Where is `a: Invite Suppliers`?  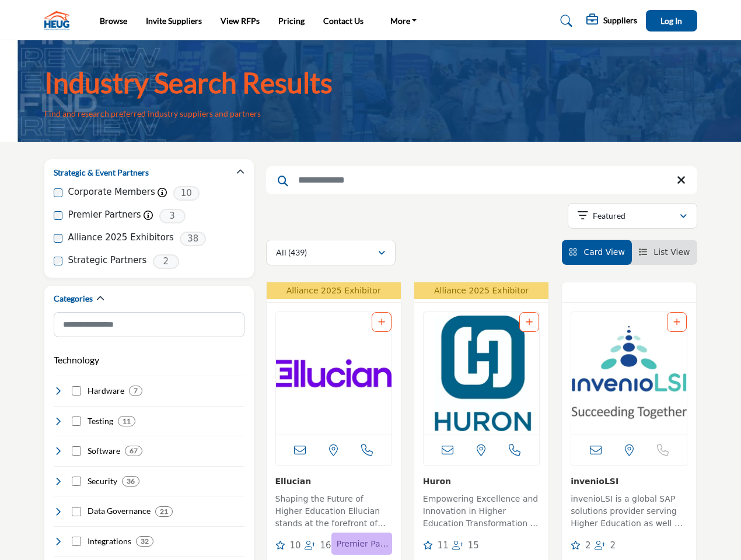
a: Invite Suppliers is located at coordinates (174, 20).